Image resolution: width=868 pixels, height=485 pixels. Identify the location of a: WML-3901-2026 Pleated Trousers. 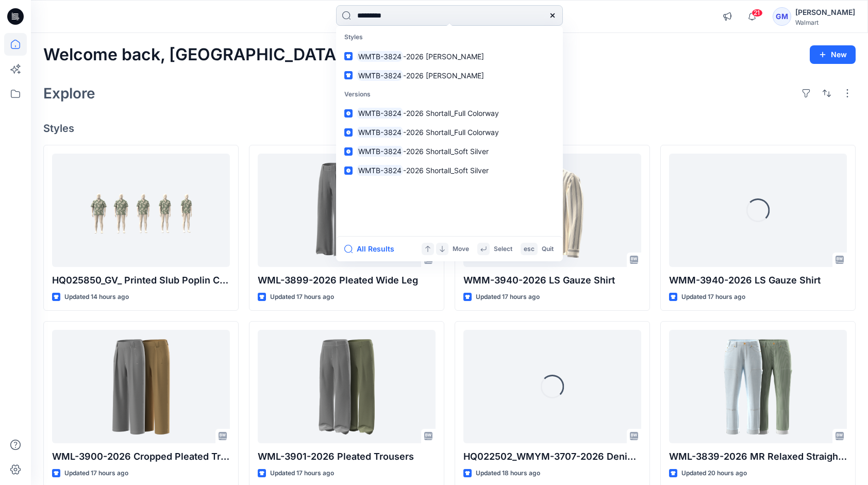
(347, 386).